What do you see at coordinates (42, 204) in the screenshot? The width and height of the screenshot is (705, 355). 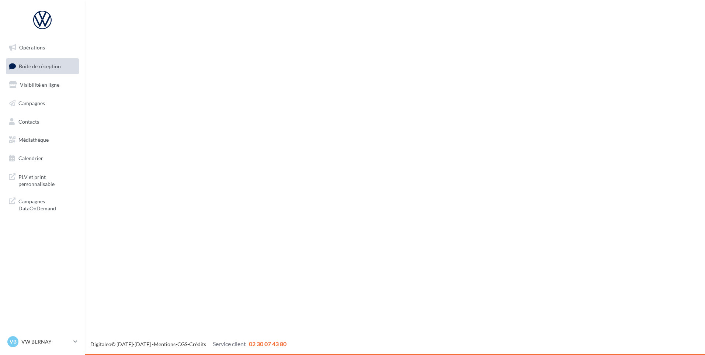 I see `a: Campagnes DataOnDemand` at bounding box center [42, 204].